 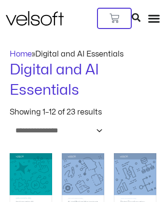 What do you see at coordinates (56, 130) in the screenshot?
I see `select: Shop order` at bounding box center [56, 130].